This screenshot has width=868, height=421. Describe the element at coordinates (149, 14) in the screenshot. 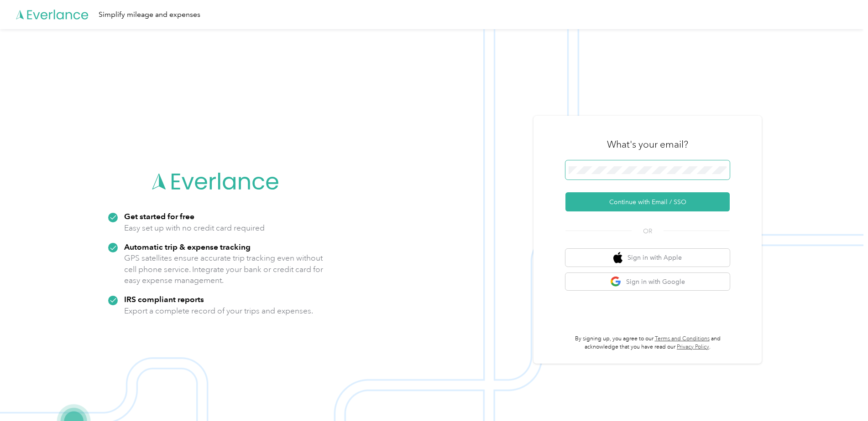

I see `div: Simplify mileage and expenses` at that location.